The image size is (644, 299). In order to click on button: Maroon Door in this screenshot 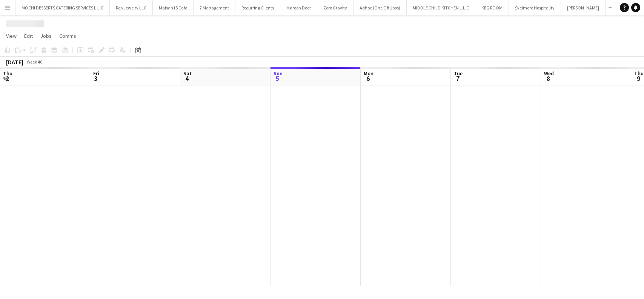, I will do `click(299, 8)`.